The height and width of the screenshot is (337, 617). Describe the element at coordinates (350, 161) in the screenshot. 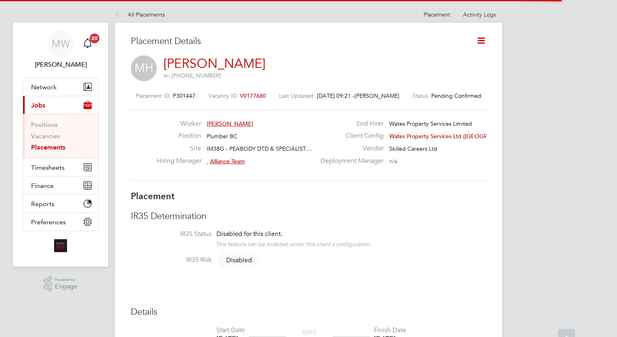

I see `label: Deployment Manager` at that location.